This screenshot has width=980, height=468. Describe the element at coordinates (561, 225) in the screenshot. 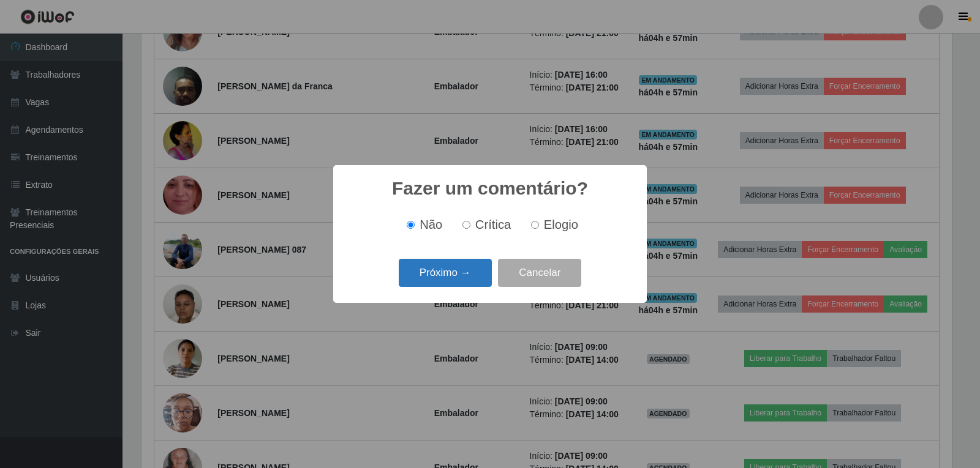

I see `span: Elogio` at that location.